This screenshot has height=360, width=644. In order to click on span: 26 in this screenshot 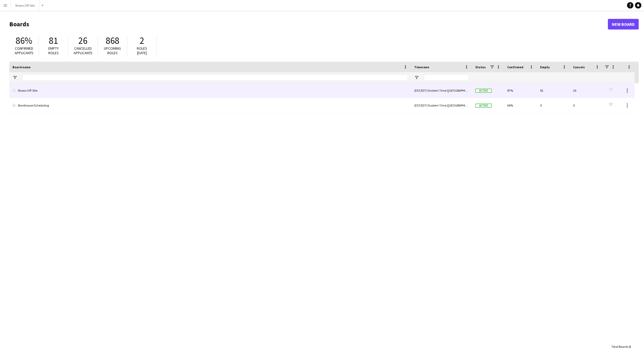, I will do `click(83, 41)`.